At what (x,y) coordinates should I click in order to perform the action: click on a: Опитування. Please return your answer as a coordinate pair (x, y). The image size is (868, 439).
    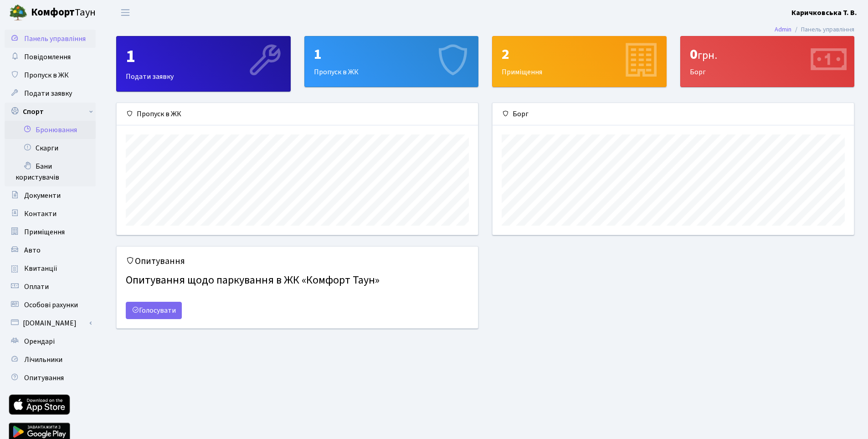
    Looking at the image, I should click on (50, 378).